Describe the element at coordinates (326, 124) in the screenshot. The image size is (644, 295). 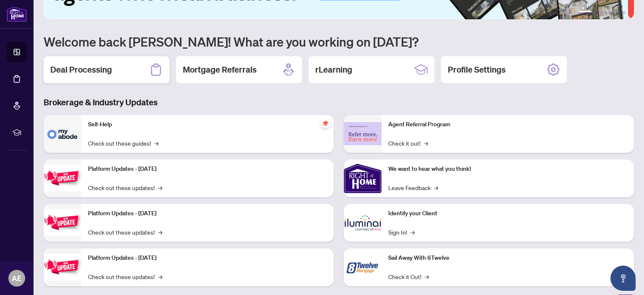
I see `span: pushpin` at that location.